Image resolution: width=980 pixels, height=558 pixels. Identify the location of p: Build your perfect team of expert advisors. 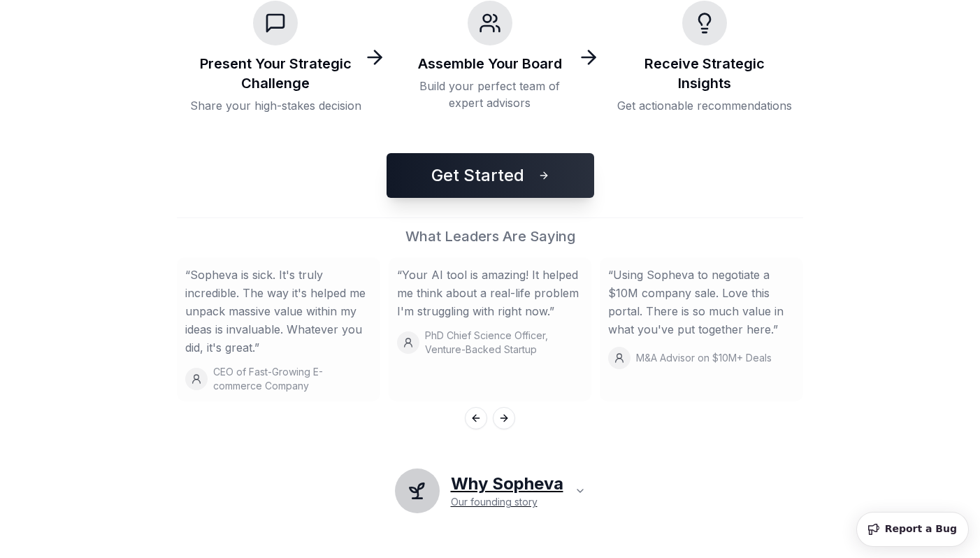
(490, 95).